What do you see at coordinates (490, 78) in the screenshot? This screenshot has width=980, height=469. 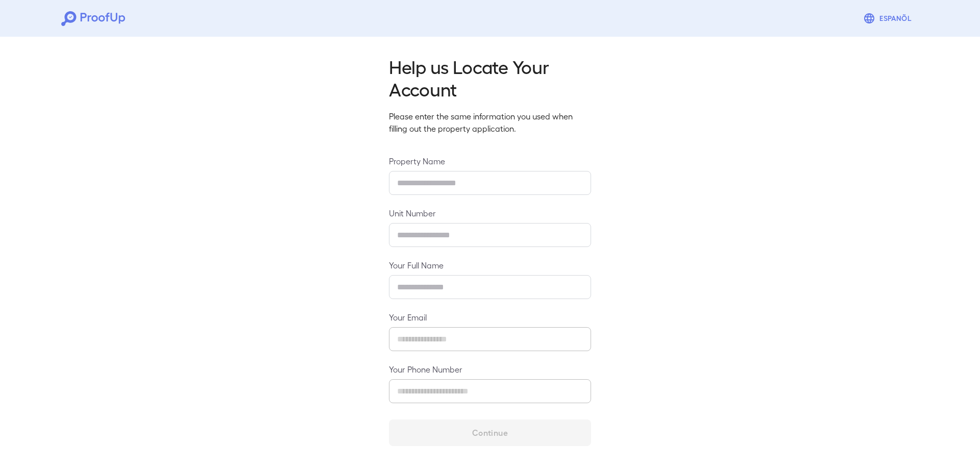 I see `h2: Help us Locate Your Account` at bounding box center [490, 78].